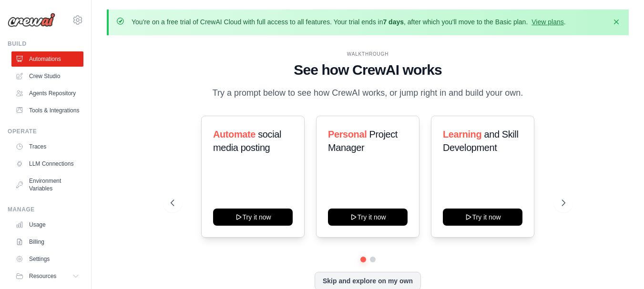  I want to click on a: Crew Studio, so click(47, 76).